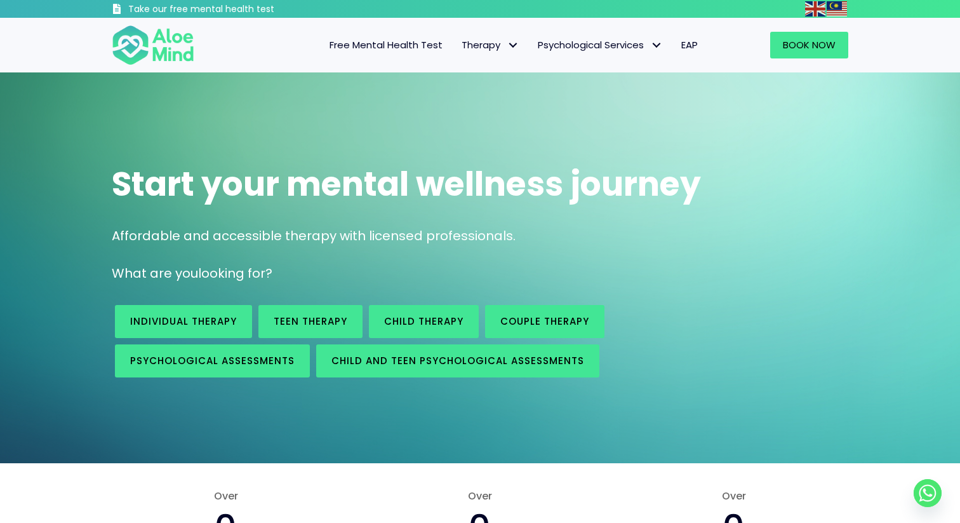  I want to click on a: EAP, so click(690, 45).